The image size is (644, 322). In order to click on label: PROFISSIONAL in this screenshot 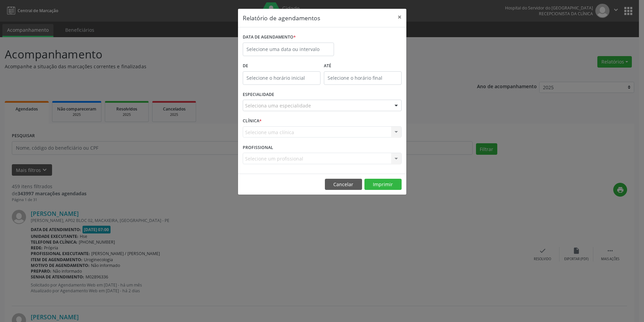, I will do `click(258, 147)`.